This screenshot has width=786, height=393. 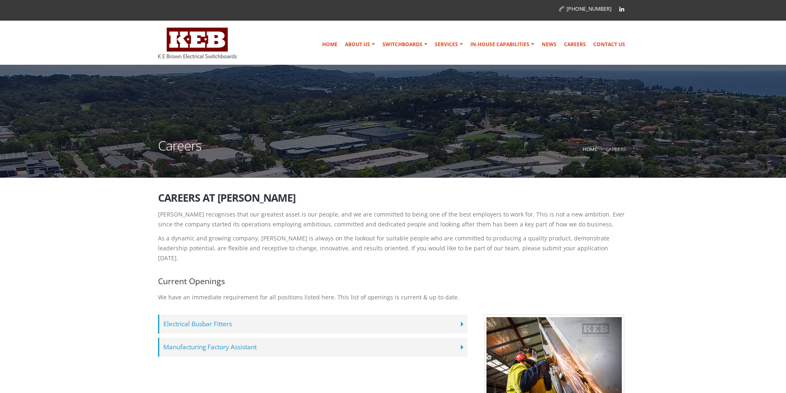 What do you see at coordinates (549, 45) in the screenshot?
I see `a: News` at bounding box center [549, 45].